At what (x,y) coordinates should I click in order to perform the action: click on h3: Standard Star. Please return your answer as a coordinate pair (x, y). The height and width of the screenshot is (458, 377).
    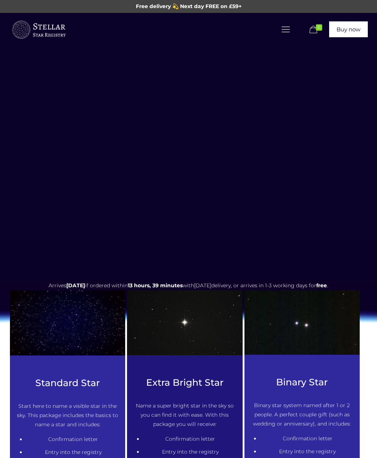
    Looking at the image, I should click on (68, 383).